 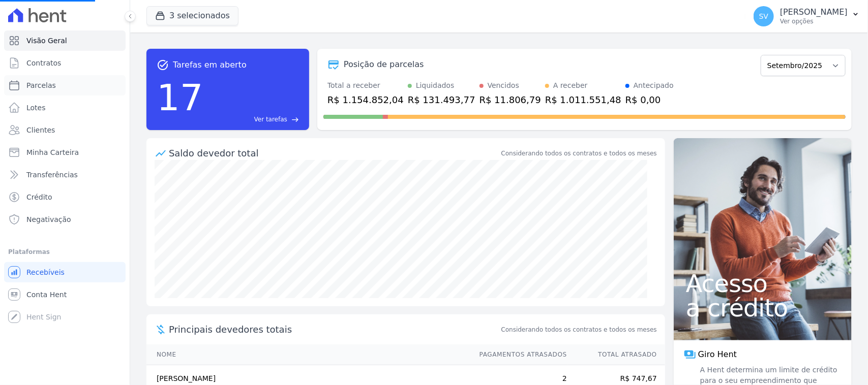 I want to click on a: Transferências, so click(x=65, y=175).